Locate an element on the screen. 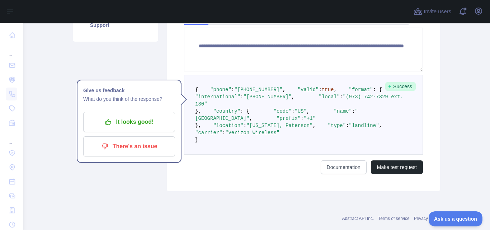 This screenshot has width=490, height=230. button: There's an issue is located at coordinates (129, 146).